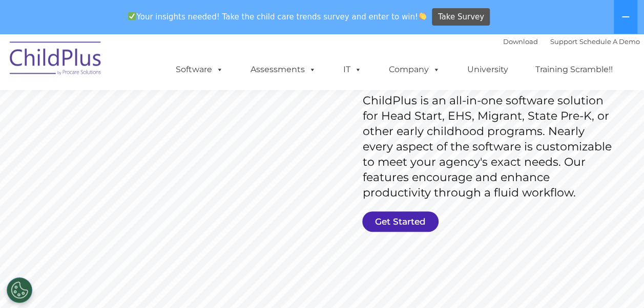 The height and width of the screenshot is (308, 644). I want to click on div: Chat Widget, so click(560, 252).